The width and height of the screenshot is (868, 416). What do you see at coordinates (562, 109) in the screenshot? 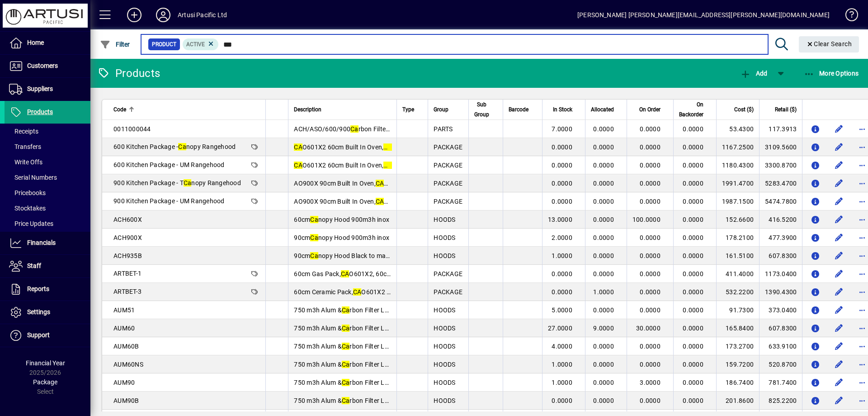
I see `span: In Stock` at bounding box center [562, 109].